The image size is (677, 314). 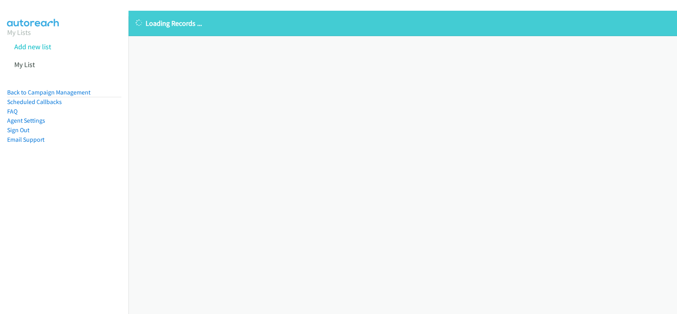 What do you see at coordinates (12, 111) in the screenshot?
I see `a: FAQ` at bounding box center [12, 111].